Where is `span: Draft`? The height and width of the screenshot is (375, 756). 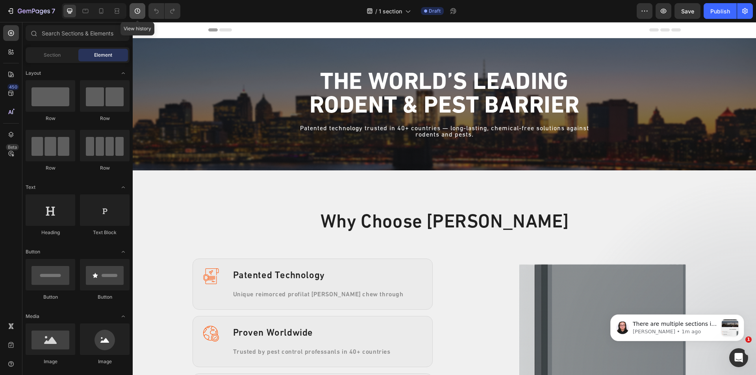 span: Draft is located at coordinates (435, 11).